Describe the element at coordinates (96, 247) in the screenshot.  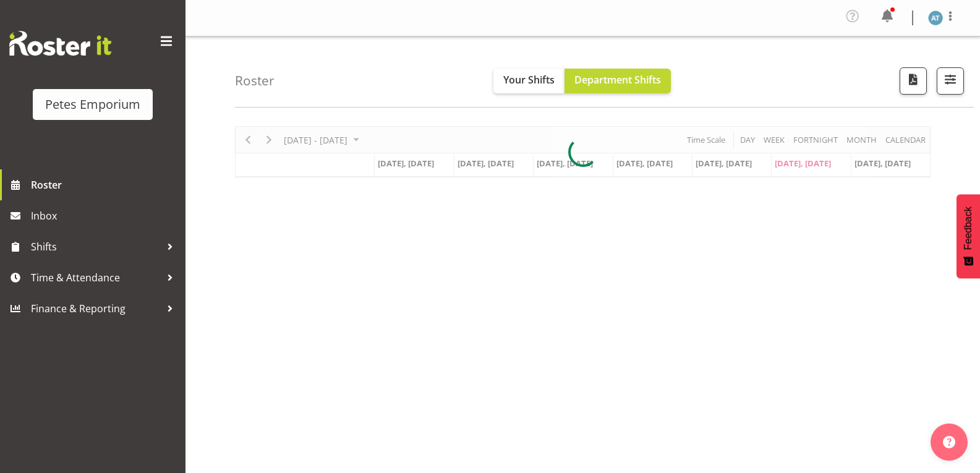
I see `span: Shifts` at that location.